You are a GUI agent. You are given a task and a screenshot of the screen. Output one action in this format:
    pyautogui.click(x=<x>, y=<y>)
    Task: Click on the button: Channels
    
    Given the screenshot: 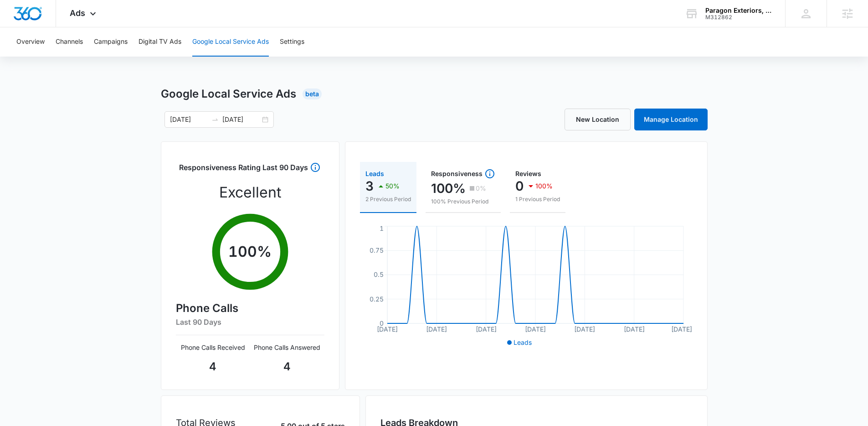 What is the action you would take?
    pyautogui.click(x=69, y=42)
    